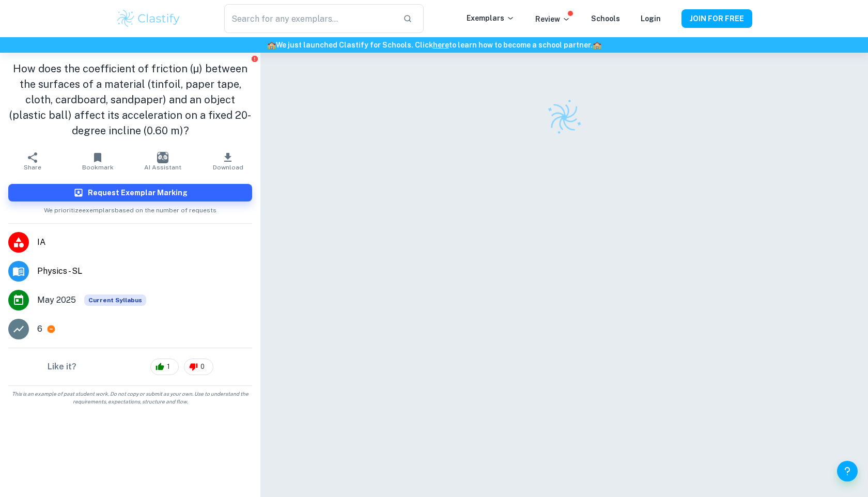 This screenshot has width=868, height=497. What do you see at coordinates (40, 329) in the screenshot?
I see `p: 6` at bounding box center [40, 329].